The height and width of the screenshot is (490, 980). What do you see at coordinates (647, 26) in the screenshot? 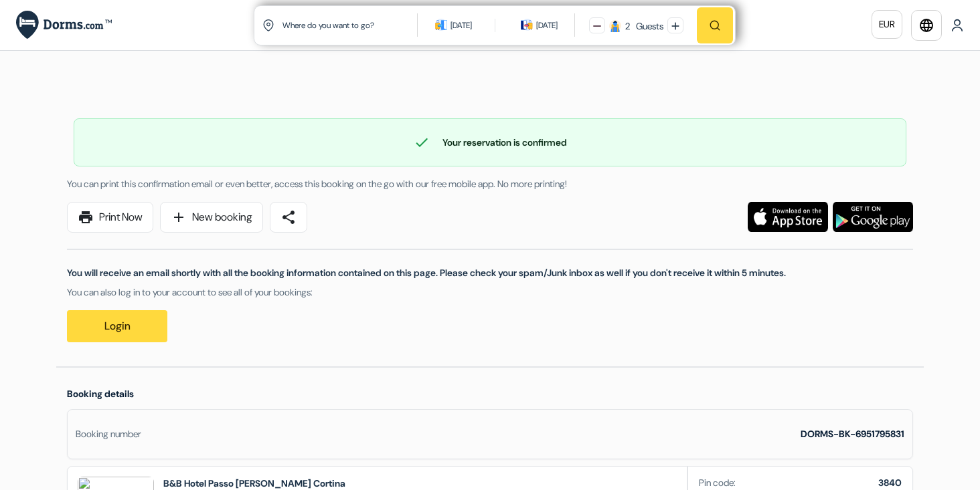
I see `div: Guests` at bounding box center [647, 26].